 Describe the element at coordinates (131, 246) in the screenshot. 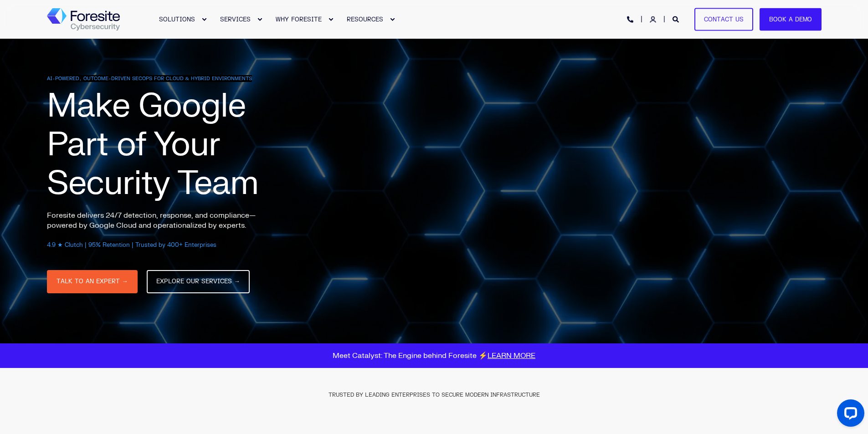

I see `span: 4.9 ★ Clutch | 95% Retention | Trusted by 400+ Enterprises` at that location.